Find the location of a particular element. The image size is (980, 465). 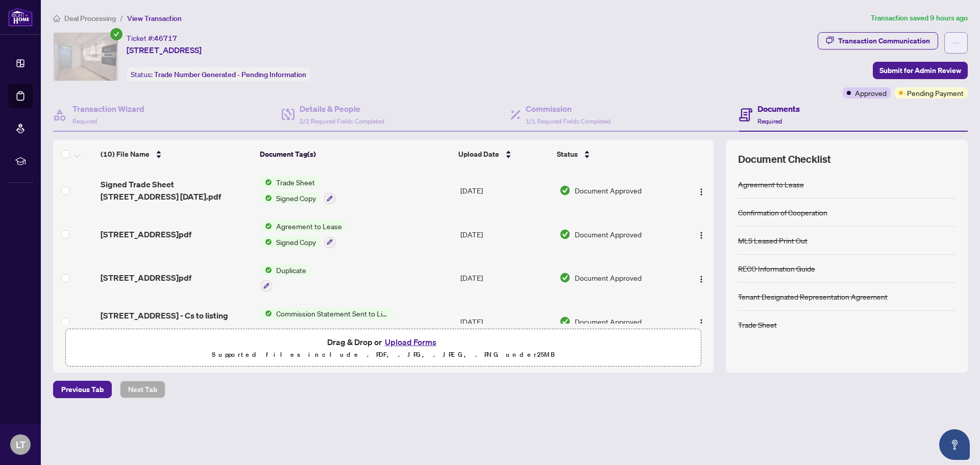

h4: Details & People is located at coordinates (342, 108).